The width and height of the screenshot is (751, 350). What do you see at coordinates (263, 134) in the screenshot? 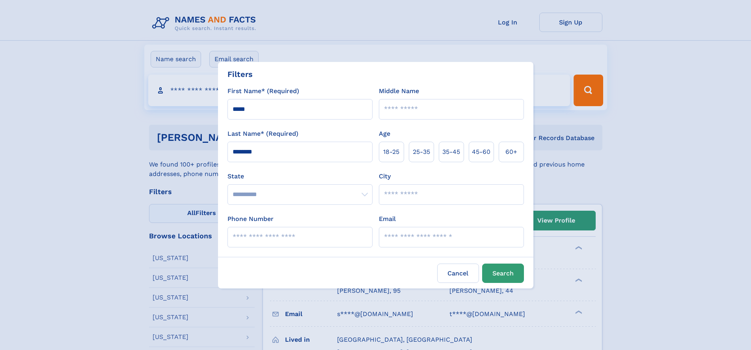
I see `label: Last Name* (Required)` at bounding box center [263, 134].